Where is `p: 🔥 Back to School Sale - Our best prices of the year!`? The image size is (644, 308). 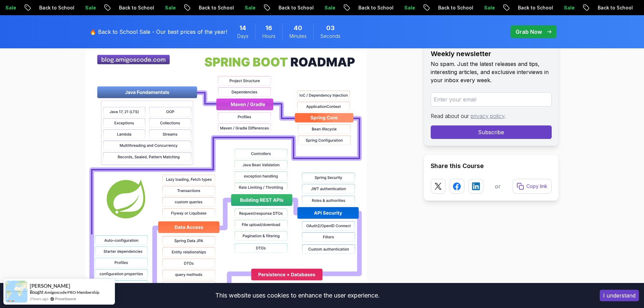
p: 🔥 Back to School Sale - Our best prices of the year! is located at coordinates (158, 32).